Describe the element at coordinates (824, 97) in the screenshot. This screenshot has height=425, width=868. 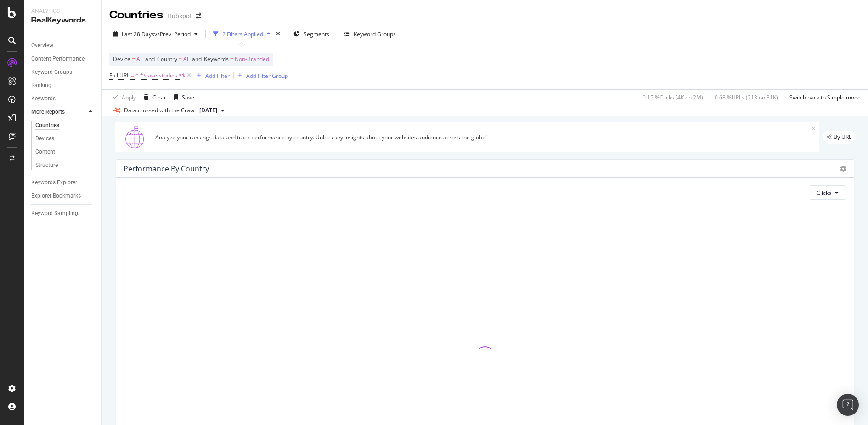
I see `div: Switch back to Simple mode` at that location.